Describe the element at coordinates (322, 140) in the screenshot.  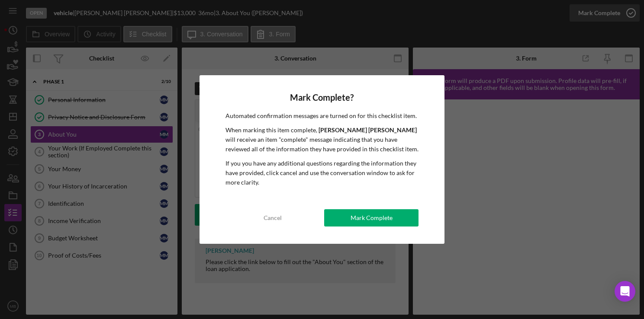
I see `p: When marking this item complete, will receive an item "complete" message indicating that you have...` at that location.